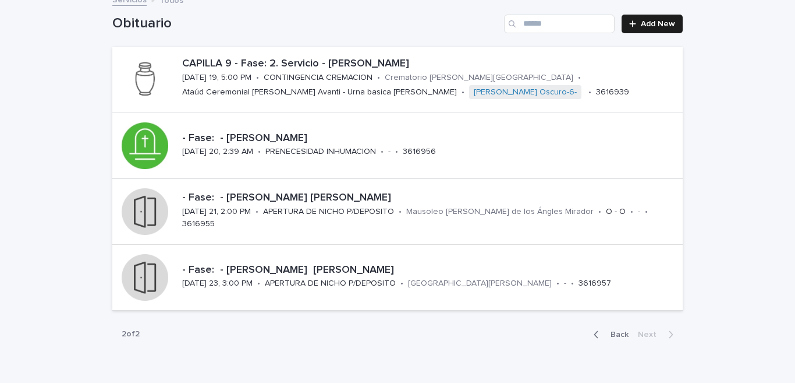 Image resolution: width=795 pixels, height=383 pixels. Describe the element at coordinates (595, 283) in the screenshot. I see `p: 3616957` at that location.